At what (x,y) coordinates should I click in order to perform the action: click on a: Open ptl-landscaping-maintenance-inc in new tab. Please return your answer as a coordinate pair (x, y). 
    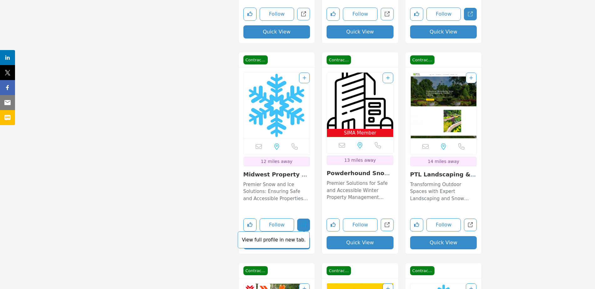
    Looking at the image, I should click on (470, 225).